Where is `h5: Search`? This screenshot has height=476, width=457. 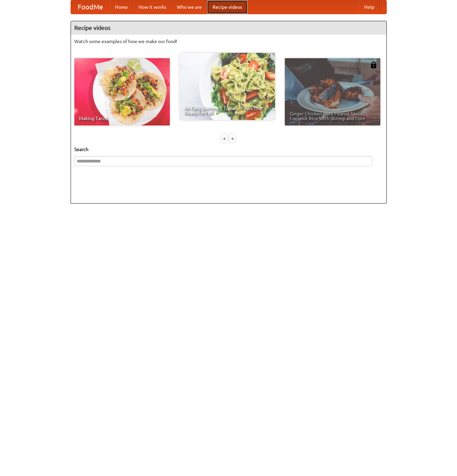
h5: Search is located at coordinates (229, 149).